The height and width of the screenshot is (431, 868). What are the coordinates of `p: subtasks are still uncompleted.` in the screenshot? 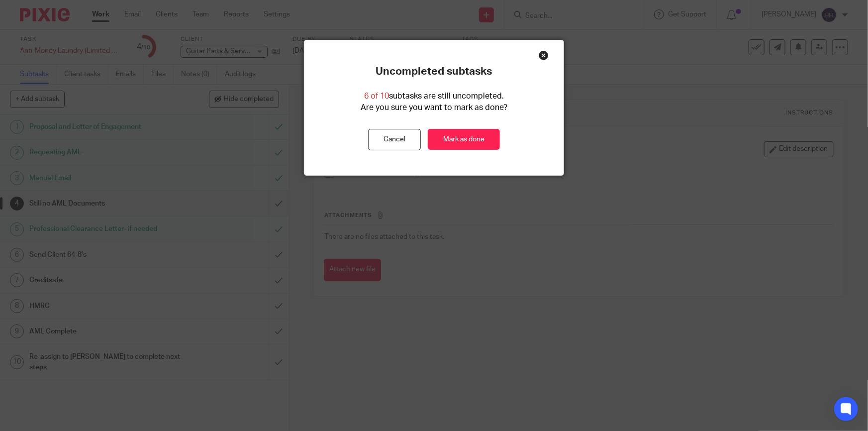 It's located at (434, 96).